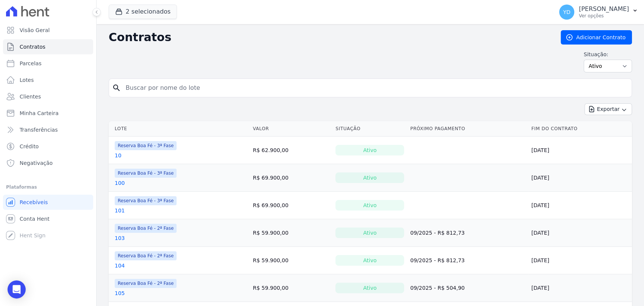  Describe the element at coordinates (604, 16) in the screenshot. I see `p: Ver opções` at that location.